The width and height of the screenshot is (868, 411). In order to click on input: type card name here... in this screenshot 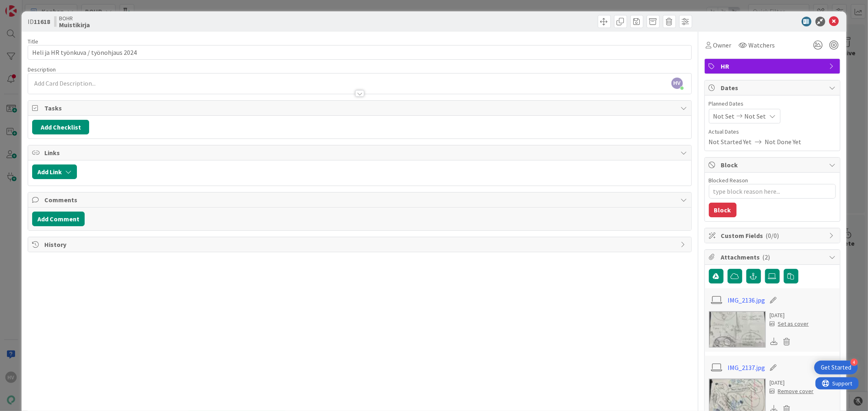, I will do `click(359, 53)`.